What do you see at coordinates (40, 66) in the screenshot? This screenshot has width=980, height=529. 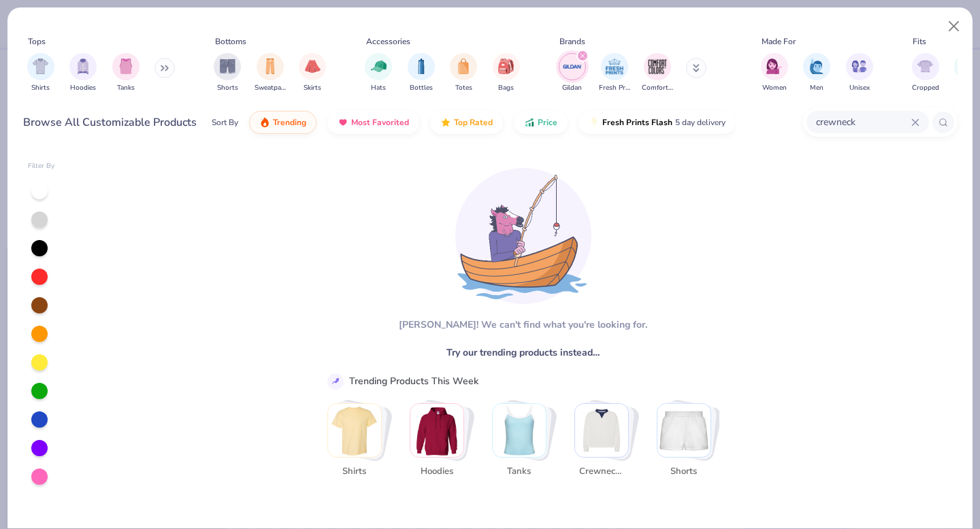 I see `img: Shirts Image` at bounding box center [40, 66].